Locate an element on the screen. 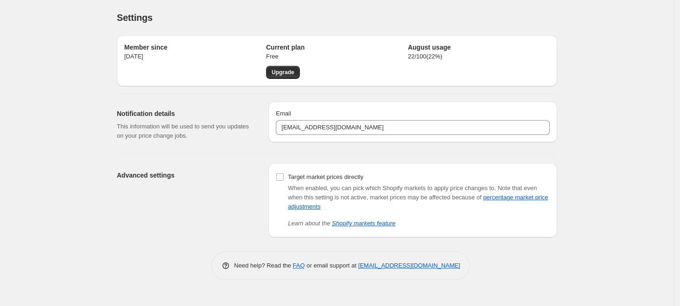 Image resolution: width=680 pixels, height=306 pixels. span: Target market prices directly is located at coordinates (325, 177).